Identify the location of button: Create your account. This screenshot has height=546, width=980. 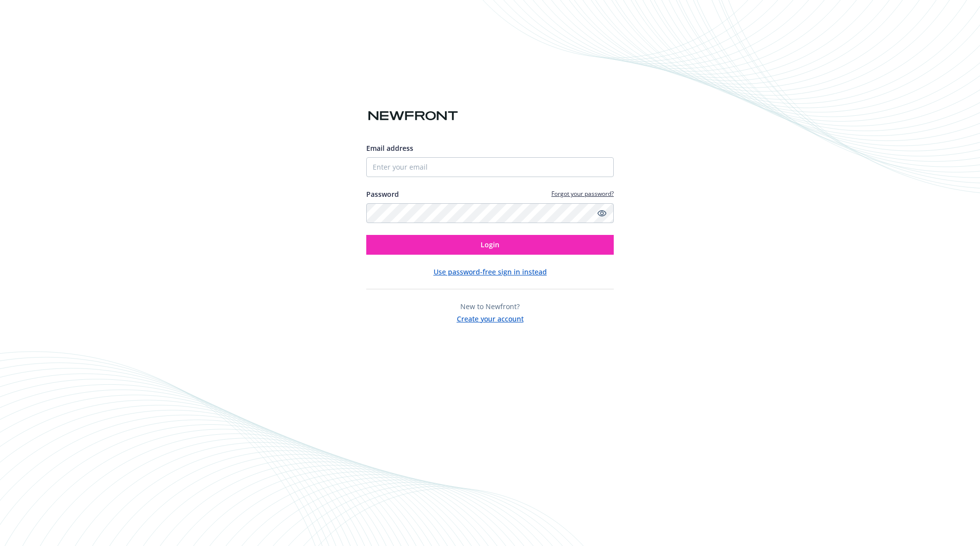
(490, 318).